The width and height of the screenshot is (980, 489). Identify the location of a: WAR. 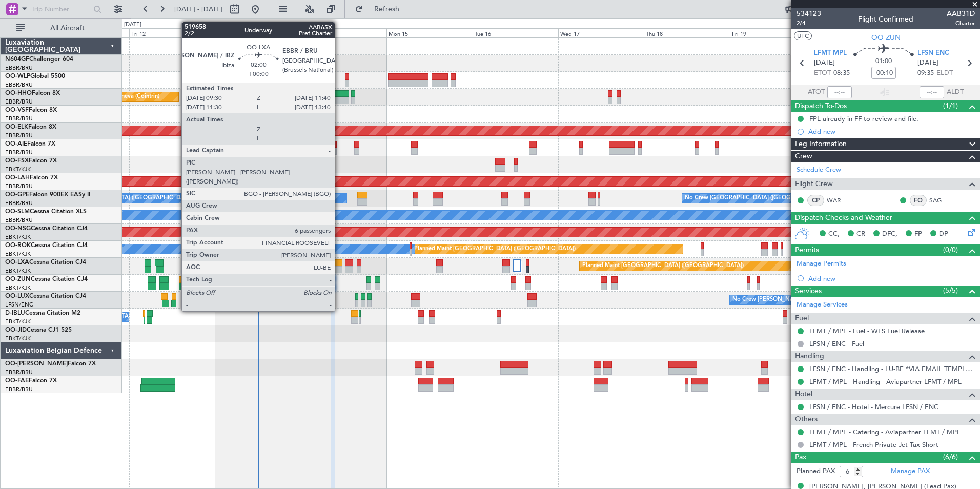
(838, 200).